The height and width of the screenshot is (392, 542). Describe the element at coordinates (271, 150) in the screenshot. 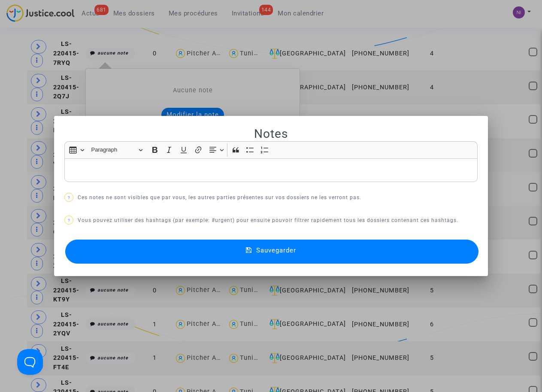

I see `div: Editor toolbar` at that location.